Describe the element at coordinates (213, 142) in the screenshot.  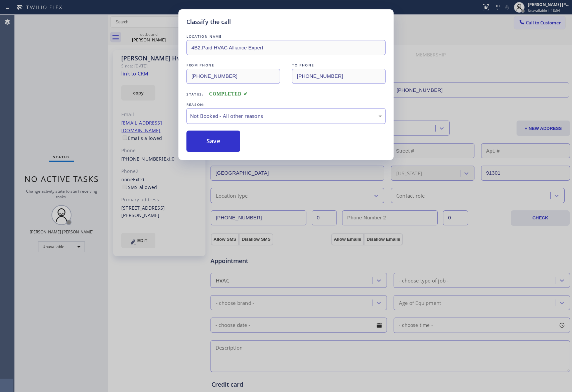
I see `button: Save` at that location.